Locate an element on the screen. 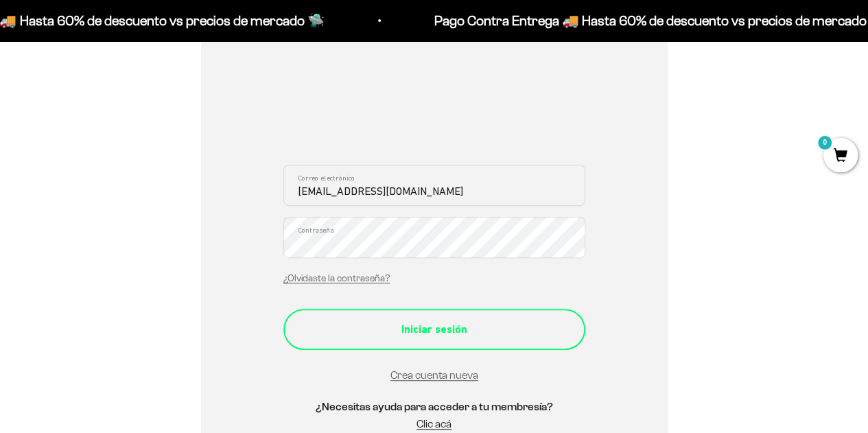 Image resolution: width=868 pixels, height=433 pixels. h5: ¿Necesitas ayuda para acceder a tu membresía? is located at coordinates (434, 407).